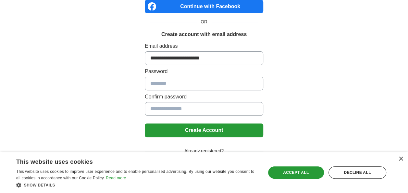  What do you see at coordinates (204, 151) in the screenshot?
I see `span: Already registered?` at bounding box center [204, 151].